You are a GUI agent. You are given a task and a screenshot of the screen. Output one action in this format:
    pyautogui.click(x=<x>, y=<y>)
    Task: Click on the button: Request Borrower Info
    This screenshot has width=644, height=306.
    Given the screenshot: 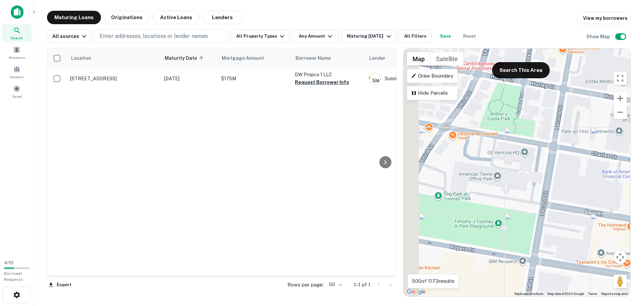 What is the action you would take?
    pyautogui.click(x=322, y=82)
    